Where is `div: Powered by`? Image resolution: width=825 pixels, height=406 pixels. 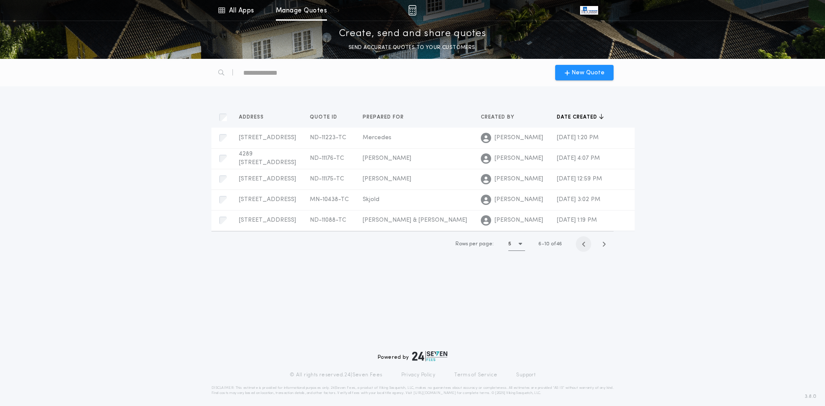
div: Powered by is located at coordinates (413, 356).